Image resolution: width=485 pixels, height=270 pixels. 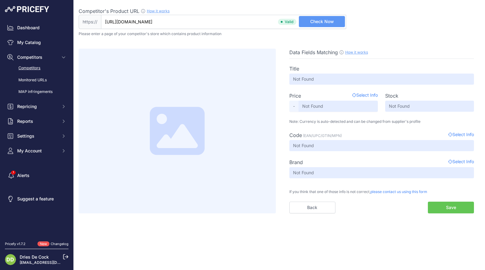 What do you see at coordinates (382, 121) in the screenshot?
I see `p: Note: Currency is auto-detected and can be changed from supplier's profile` at bounding box center [382, 121].